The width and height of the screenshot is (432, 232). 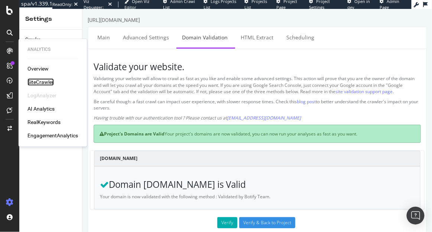 What do you see at coordinates (49, 125) in the screenshot?
I see `strong: Project's Domains are Valid` at bounding box center [49, 125].